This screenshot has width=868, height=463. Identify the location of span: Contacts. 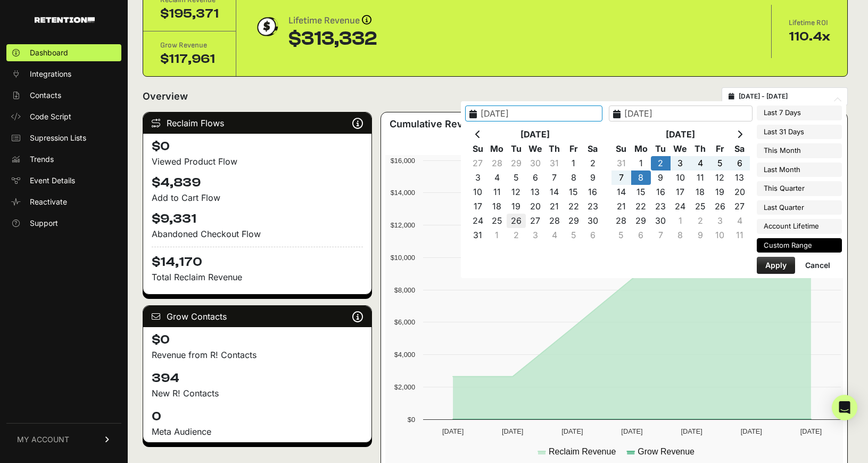
(45, 95).